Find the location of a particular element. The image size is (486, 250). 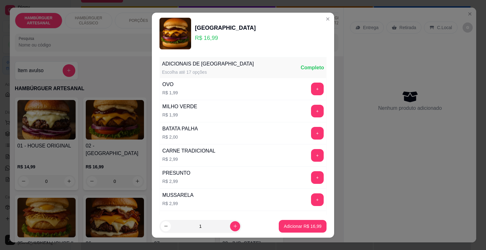

button: increase-product-quantity is located at coordinates (235, 226).